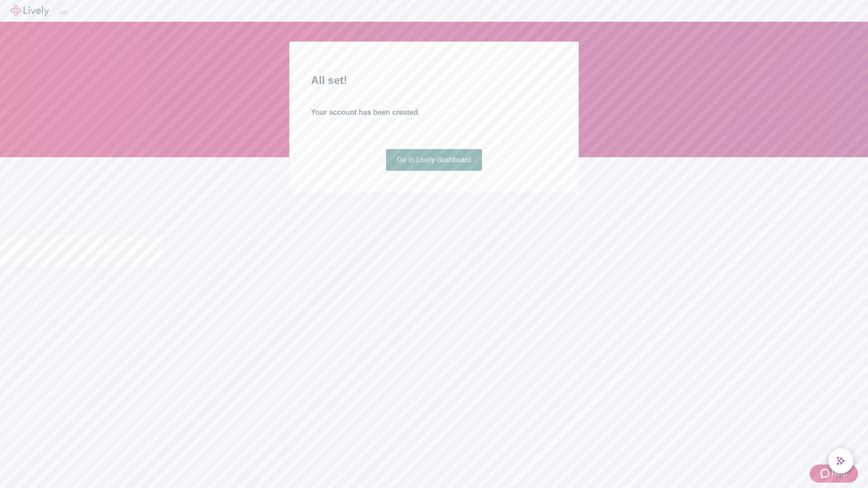  Describe the element at coordinates (434, 160) in the screenshot. I see `a: Go to Lively dashboard` at that location.